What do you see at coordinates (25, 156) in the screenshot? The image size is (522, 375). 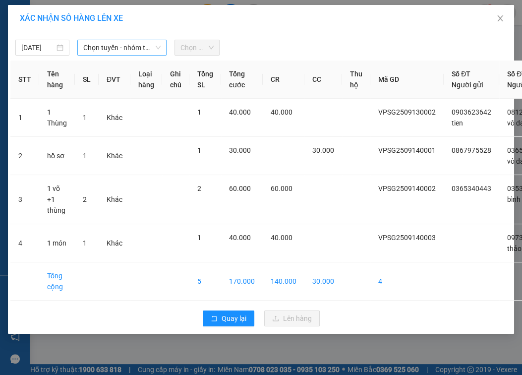 I see `td: 2` at bounding box center [25, 156].